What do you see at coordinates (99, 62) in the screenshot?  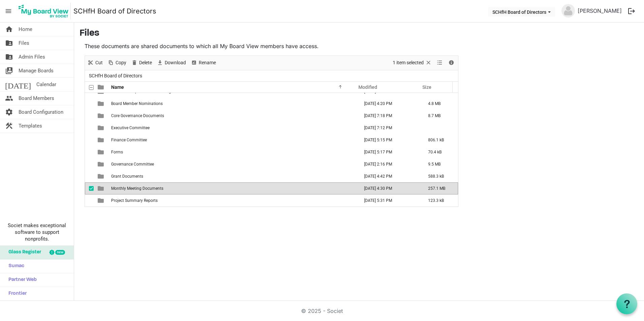 I see `span: Cut` at bounding box center [99, 62].